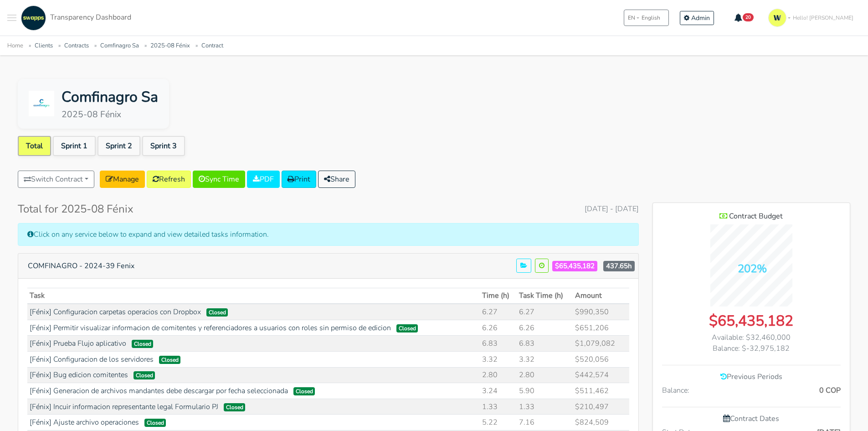  I want to click on a: [Fénix] Prueba Flujo aplicativo, so click(78, 344).